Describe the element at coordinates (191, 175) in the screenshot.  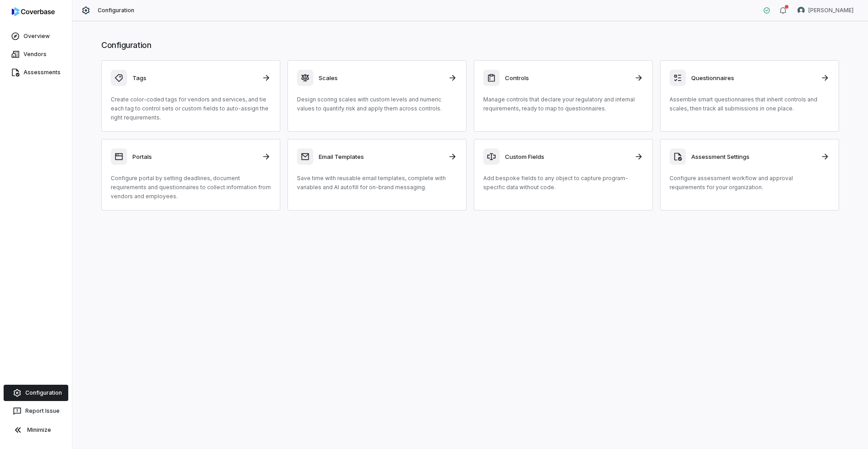
I see `a: PortalsConfigure portal by setting deadlines, document requirements and questionnaires to collect...` at that location.